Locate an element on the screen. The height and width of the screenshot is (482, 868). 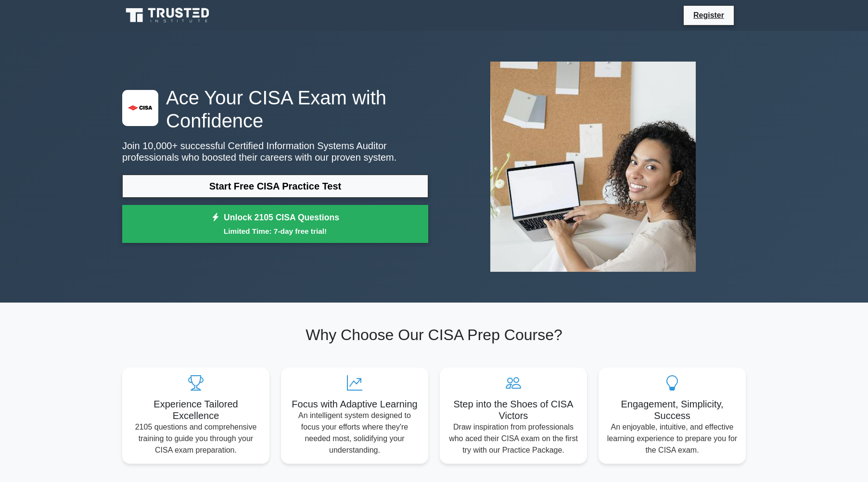
h5: Focus with Adaptive Learning is located at coordinates (355, 404).